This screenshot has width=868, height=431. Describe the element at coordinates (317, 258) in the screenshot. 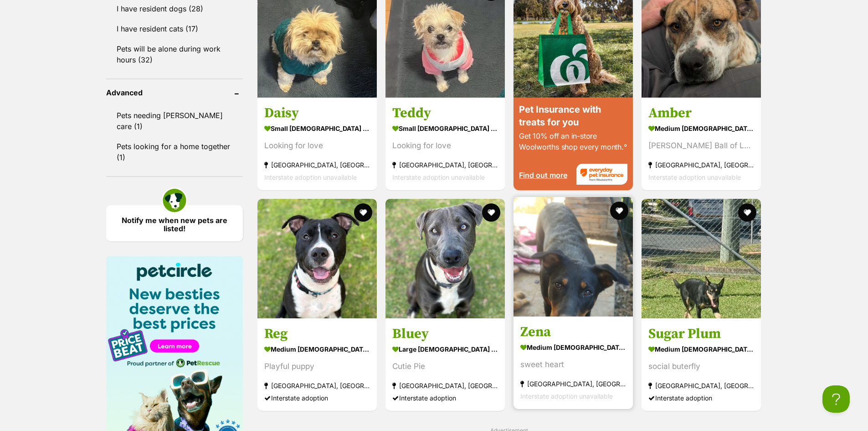

I see `img: Reg - Staffordshire Bull Terrier Dog` at that location.